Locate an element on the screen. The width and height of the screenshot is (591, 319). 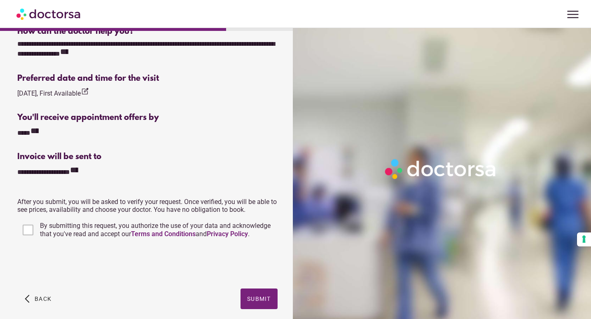
div: How can the doctor help you? is located at coordinates (147, 31).